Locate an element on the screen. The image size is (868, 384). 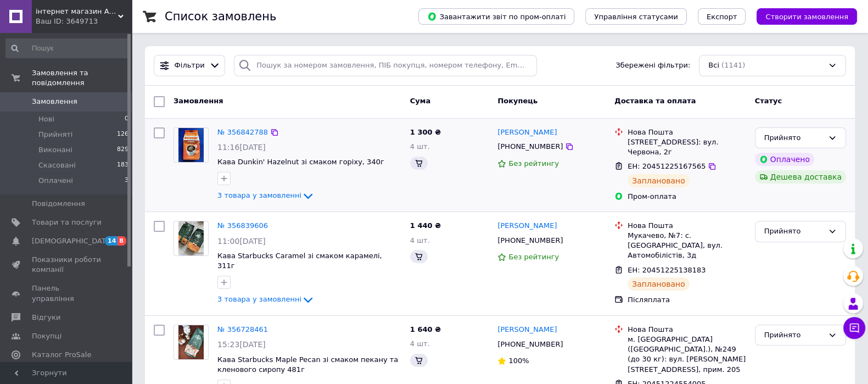
span: 829 is located at coordinates (122, 150).